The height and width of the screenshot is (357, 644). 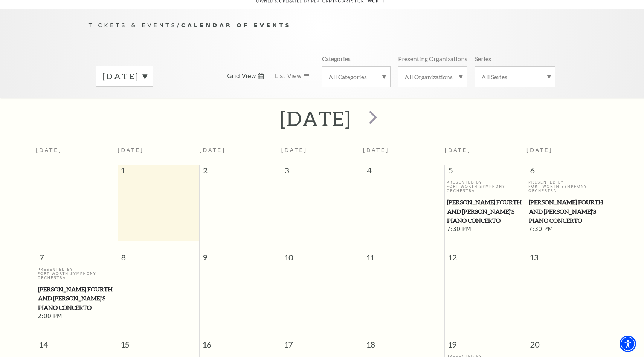 What do you see at coordinates (404, 172) in the screenshot?
I see `span: 4` at bounding box center [404, 172].